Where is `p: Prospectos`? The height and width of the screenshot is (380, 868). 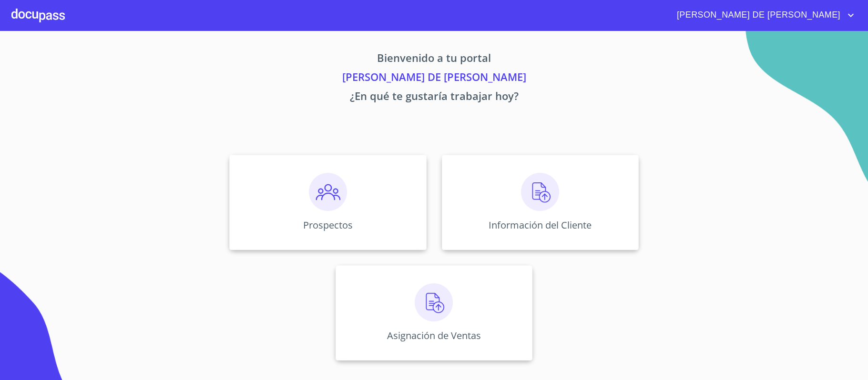 p: Prospectos is located at coordinates (328, 225).